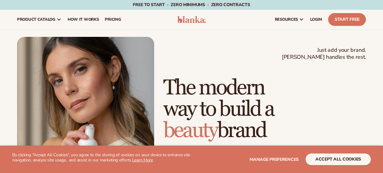  What do you see at coordinates (274, 159) in the screenshot?
I see `button: Manage preferences` at bounding box center [274, 159].